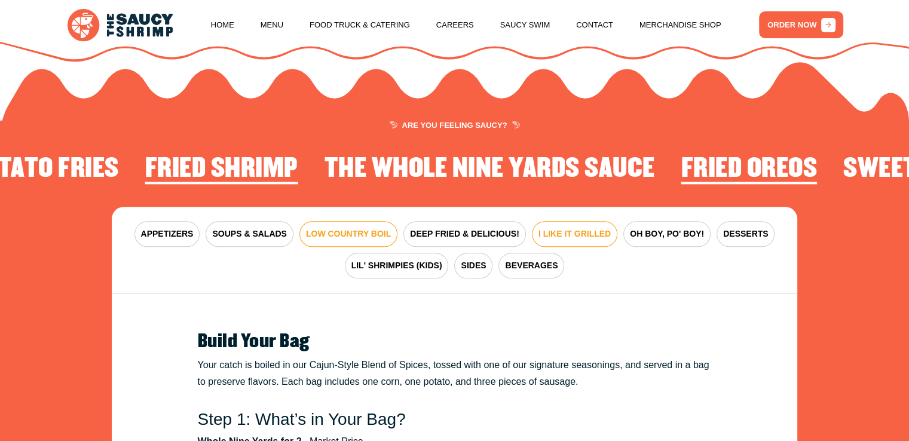 The height and width of the screenshot is (441, 909). What do you see at coordinates (801, 25) in the screenshot?
I see `a: ORDER NOW` at bounding box center [801, 25].